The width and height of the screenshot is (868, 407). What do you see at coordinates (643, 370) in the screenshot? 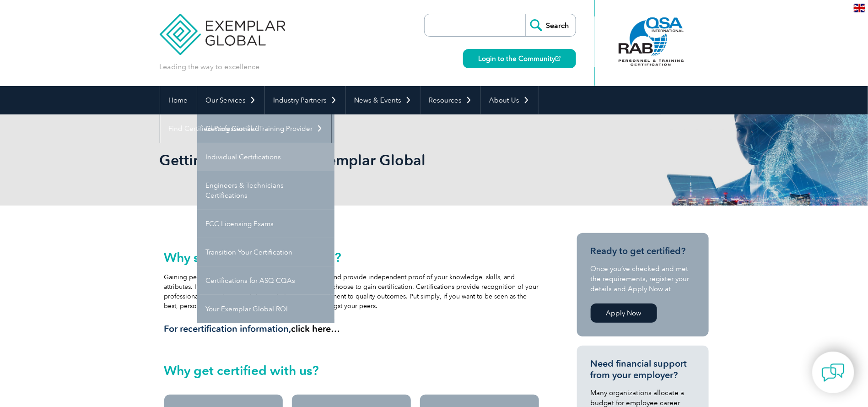
I see `h3: Need financial support from your employer?` at bounding box center [643, 370].